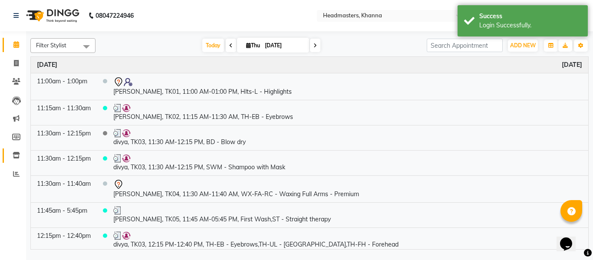 Image resolution: width=593 pixels, height=260 pixels. I want to click on b: 08047224946, so click(115, 16).